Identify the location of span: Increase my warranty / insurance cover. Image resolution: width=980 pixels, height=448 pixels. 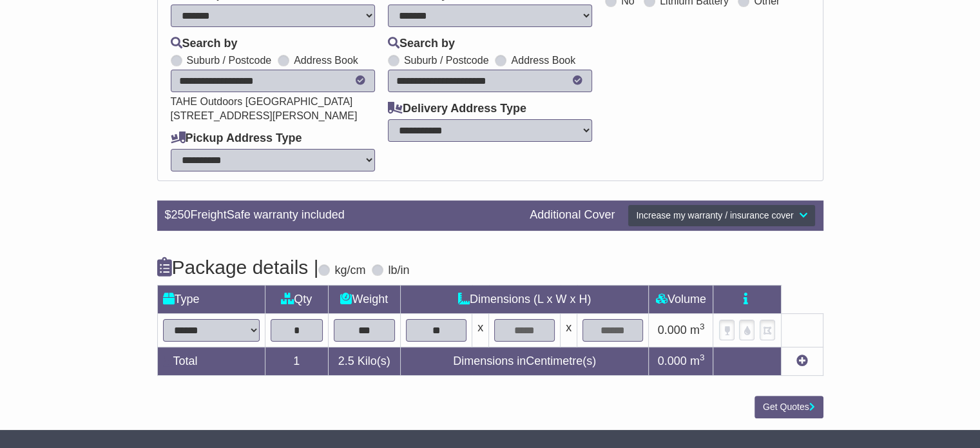
(715, 216).